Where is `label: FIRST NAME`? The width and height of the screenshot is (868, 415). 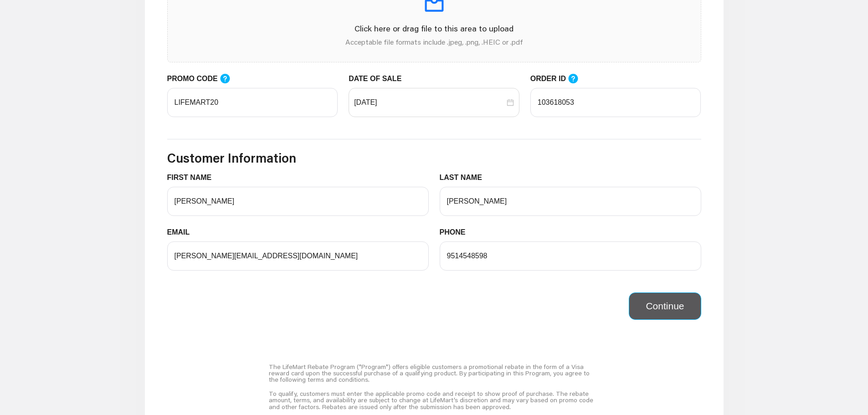
label: FIRST NAME is located at coordinates (193, 178).